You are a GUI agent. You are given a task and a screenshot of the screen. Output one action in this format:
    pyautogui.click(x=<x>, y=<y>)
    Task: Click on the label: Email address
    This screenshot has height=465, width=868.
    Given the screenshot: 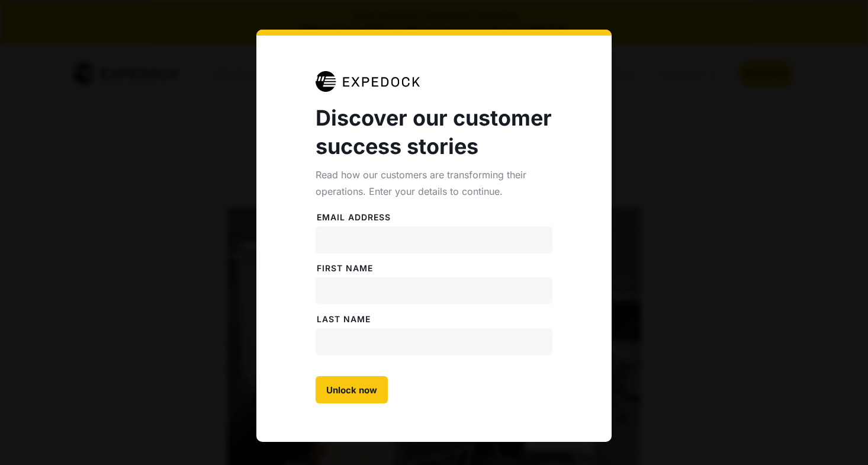 What is the action you would take?
    pyautogui.click(x=434, y=218)
    